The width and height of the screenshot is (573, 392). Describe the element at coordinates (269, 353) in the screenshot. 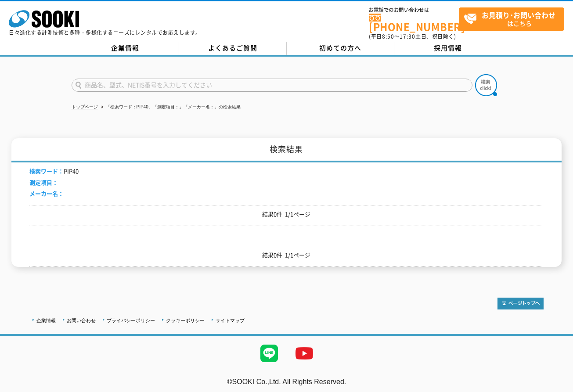

I see `img: LINE` at that location.